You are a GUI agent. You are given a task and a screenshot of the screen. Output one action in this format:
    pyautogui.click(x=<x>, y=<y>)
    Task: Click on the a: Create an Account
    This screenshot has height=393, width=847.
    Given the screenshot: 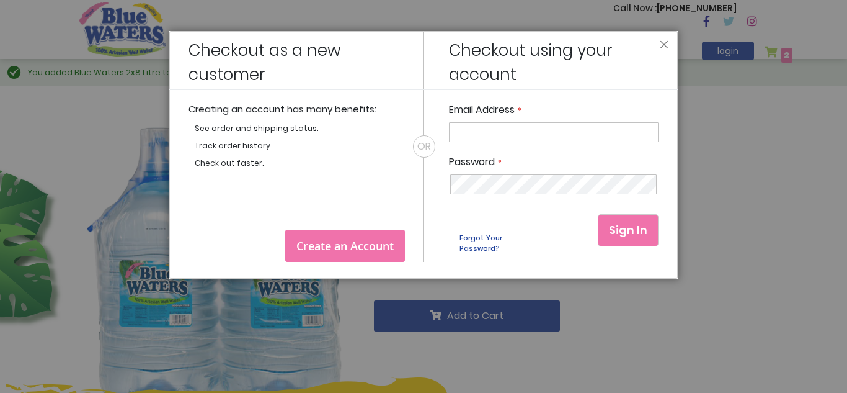 What is the action you would take?
    pyautogui.click(x=345, y=246)
    